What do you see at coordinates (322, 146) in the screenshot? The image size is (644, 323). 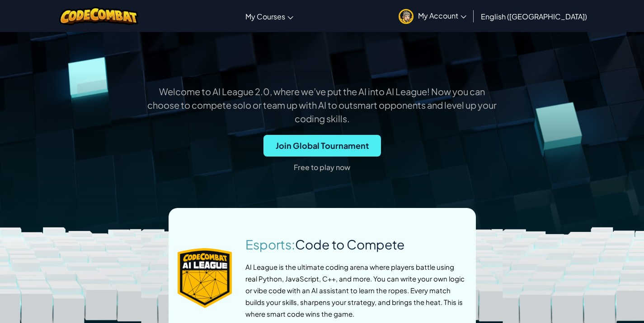 I see `button: Join Global Tournament` at bounding box center [322, 146].